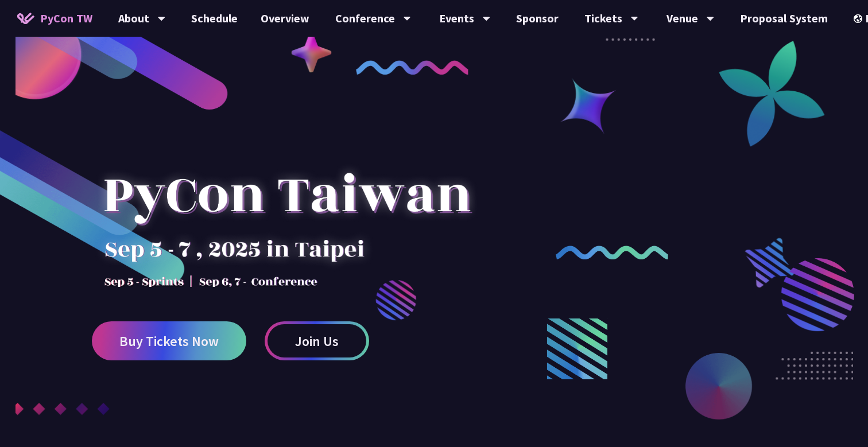 The width and height of the screenshot is (868, 447). I want to click on button: Join Us, so click(317, 341).